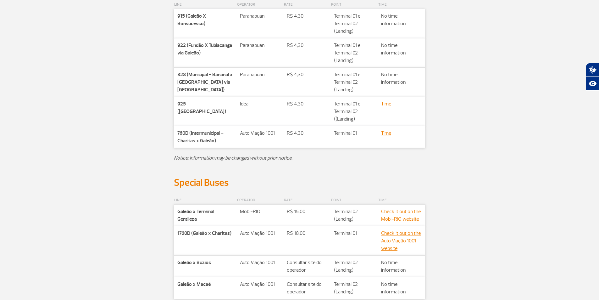 This screenshot has height=300, width=599. Describe the element at coordinates (192, 20) in the screenshot. I see `strong: 915 (Galeão X Bonsucesso)` at that location.